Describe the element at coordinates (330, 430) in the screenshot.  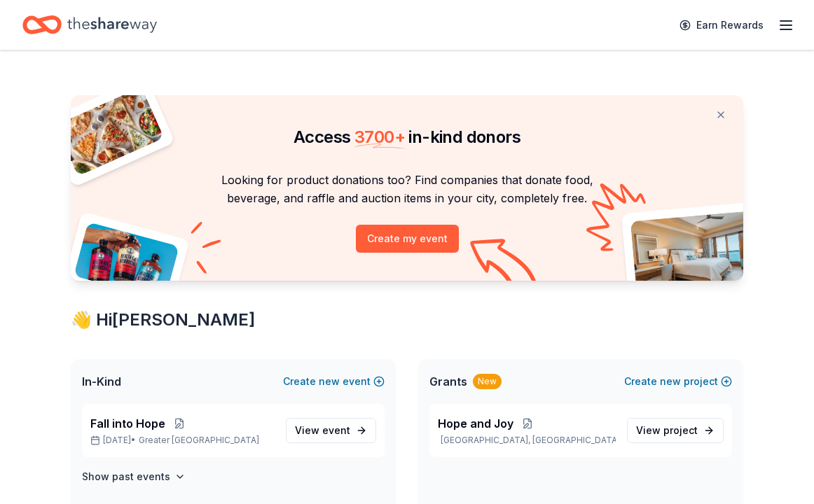
I see `a: View event` at that location.